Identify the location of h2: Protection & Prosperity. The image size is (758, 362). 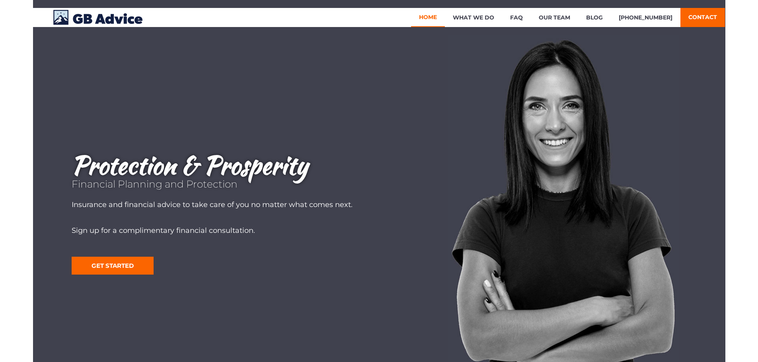
(235, 165).